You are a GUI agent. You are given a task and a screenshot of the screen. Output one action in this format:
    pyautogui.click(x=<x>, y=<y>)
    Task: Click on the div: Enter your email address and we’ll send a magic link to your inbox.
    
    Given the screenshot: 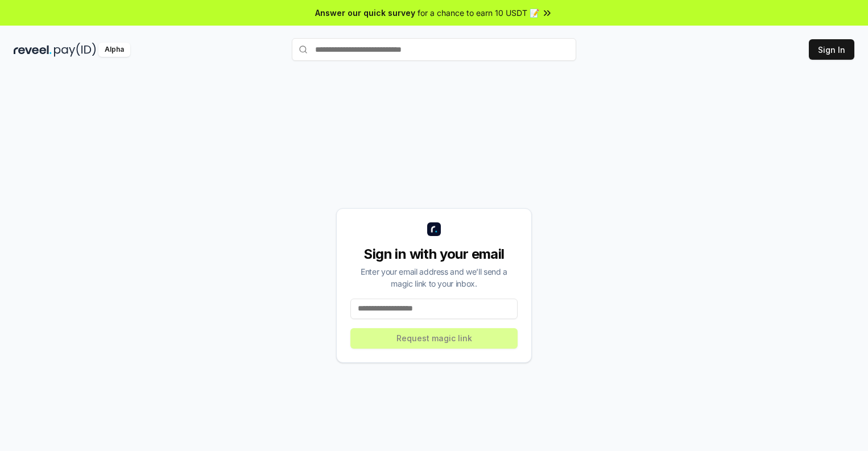 What is the action you would take?
    pyautogui.click(x=434, y=278)
    